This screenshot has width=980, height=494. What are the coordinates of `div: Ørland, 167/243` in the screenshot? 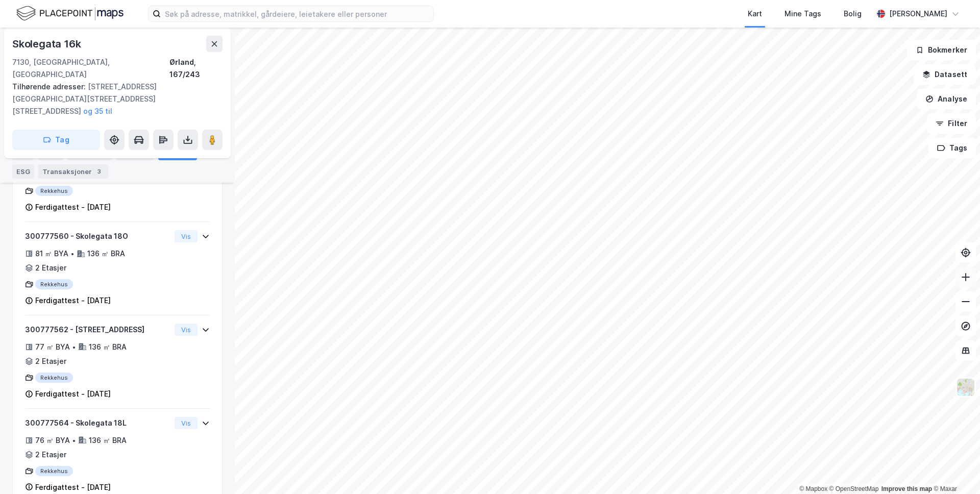 It's located at (196, 69).